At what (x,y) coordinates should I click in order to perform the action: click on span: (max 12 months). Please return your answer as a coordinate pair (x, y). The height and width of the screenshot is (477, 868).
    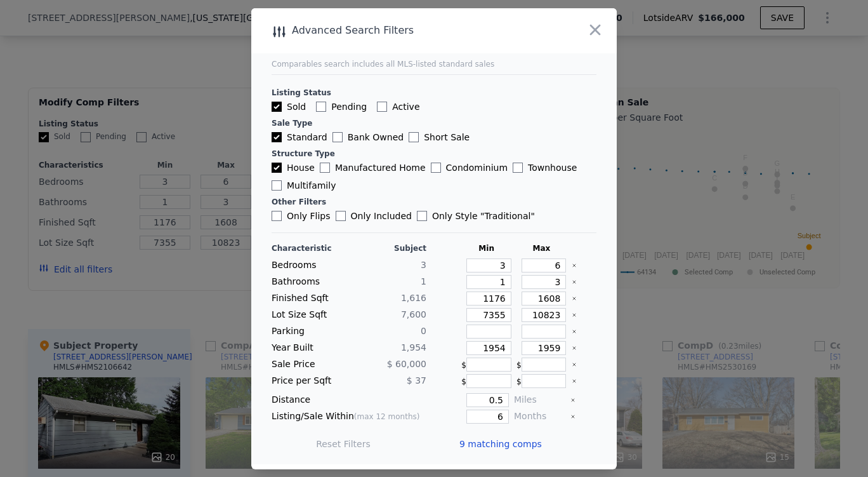
    Looking at the image, I should click on (387, 417).